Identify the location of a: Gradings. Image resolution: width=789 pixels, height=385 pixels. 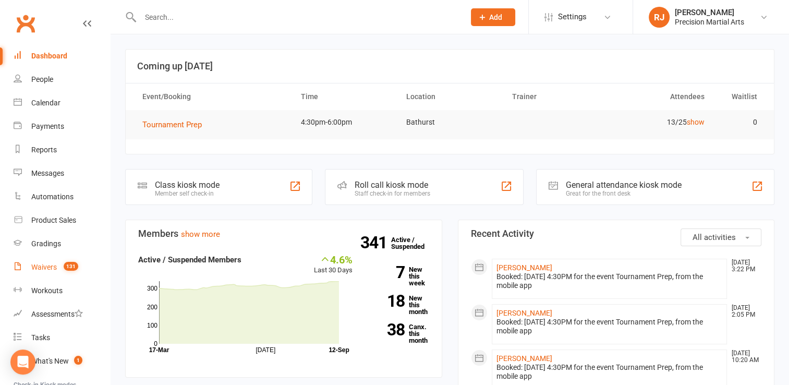
(62, 243).